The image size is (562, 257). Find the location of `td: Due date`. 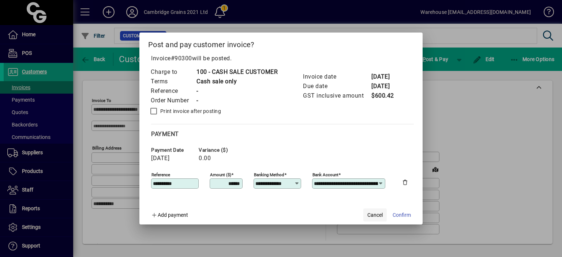

td: Due date is located at coordinates (336, 86).